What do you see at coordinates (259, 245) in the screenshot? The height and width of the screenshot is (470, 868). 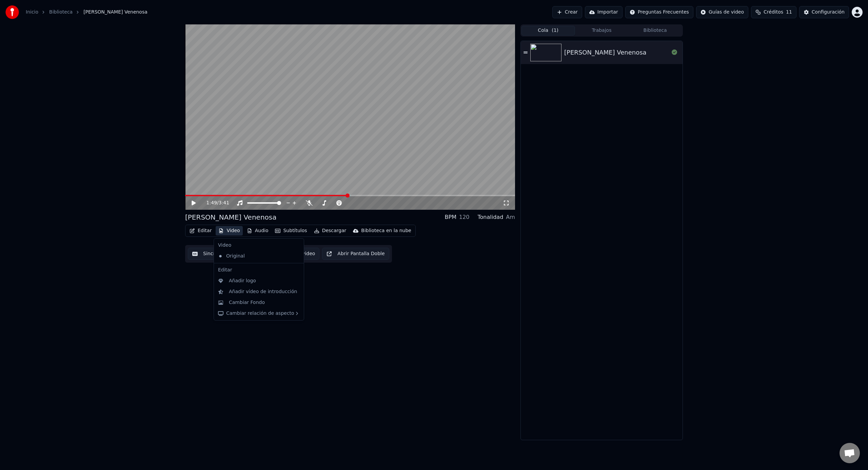 I see `div: Video` at bounding box center [259, 245].